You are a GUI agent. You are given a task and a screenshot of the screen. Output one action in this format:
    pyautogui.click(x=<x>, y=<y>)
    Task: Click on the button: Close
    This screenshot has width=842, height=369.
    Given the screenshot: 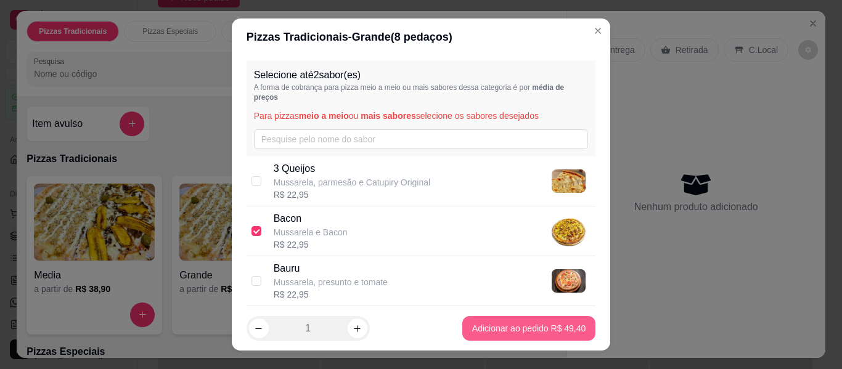 What is the action you would take?
    pyautogui.click(x=598, y=31)
    